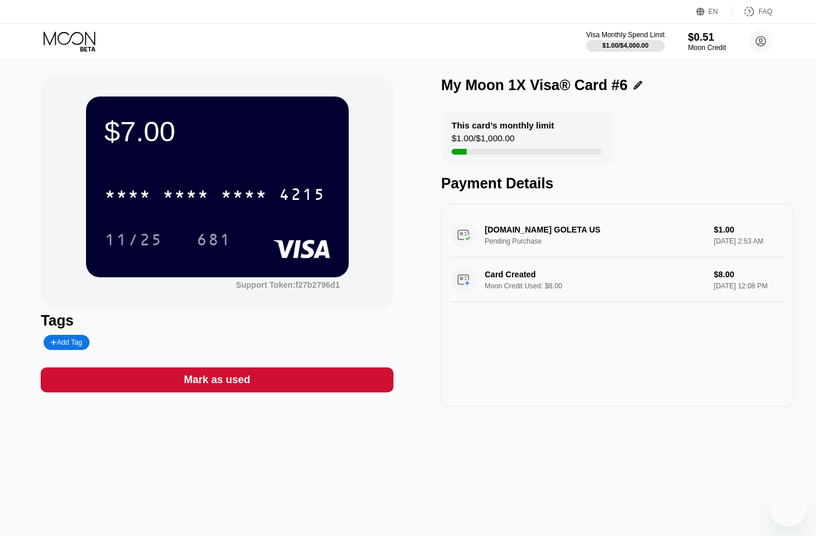  Describe the element at coordinates (302, 196) in the screenshot. I see `div: 4215` at that location.